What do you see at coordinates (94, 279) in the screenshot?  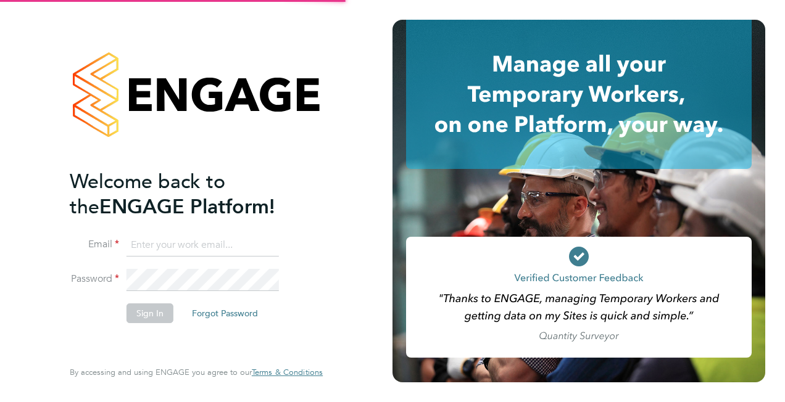 I see `label: Password` at bounding box center [94, 279].